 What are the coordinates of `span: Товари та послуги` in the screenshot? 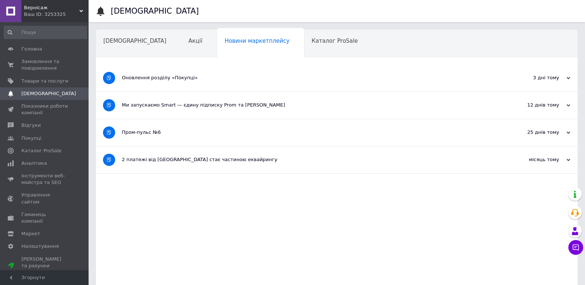 It's located at (45, 81).